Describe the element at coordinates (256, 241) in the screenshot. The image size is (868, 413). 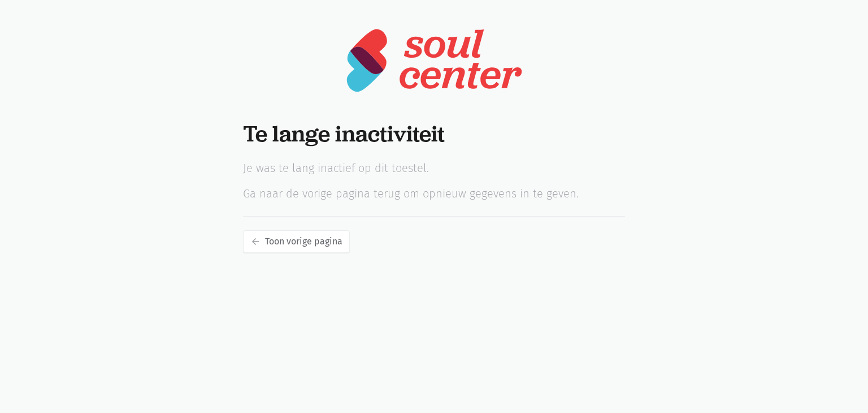
I see `i: arrow_back` at that location.